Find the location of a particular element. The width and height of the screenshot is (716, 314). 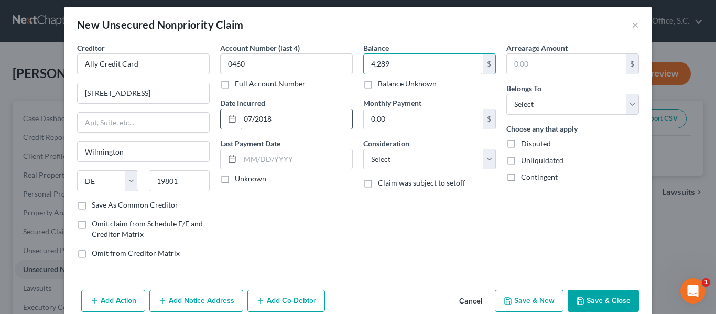

label: Unknown is located at coordinates (250, 179).